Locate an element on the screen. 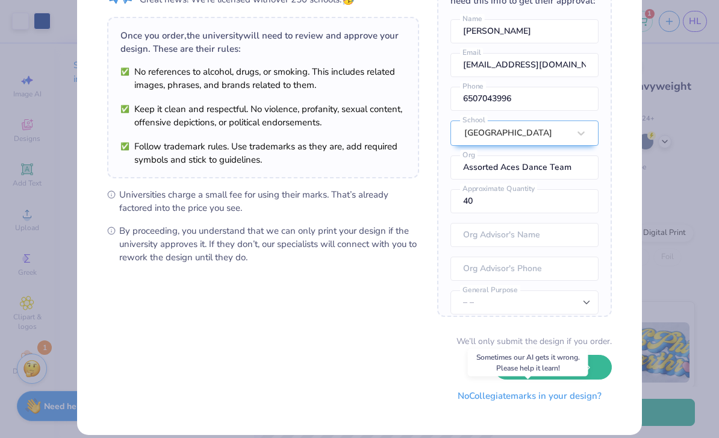 The width and height of the screenshot is (719, 438). input: Name is located at coordinates (524, 31).